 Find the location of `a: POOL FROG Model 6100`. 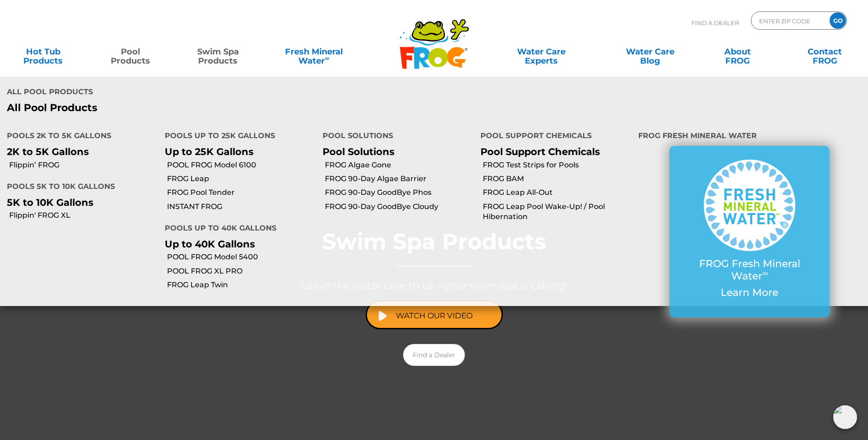

a: POOL FROG Model 6100 is located at coordinates (241, 165).